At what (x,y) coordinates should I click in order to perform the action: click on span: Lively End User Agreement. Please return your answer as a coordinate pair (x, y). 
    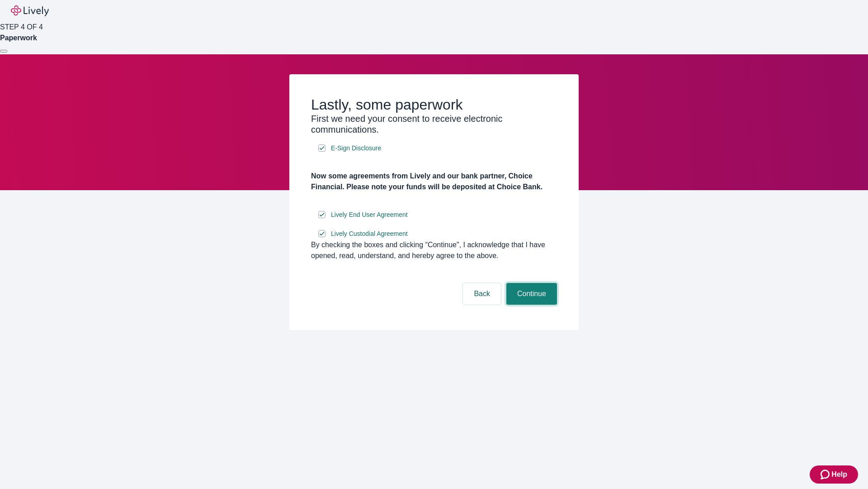
    Looking at the image, I should click on (369, 215).